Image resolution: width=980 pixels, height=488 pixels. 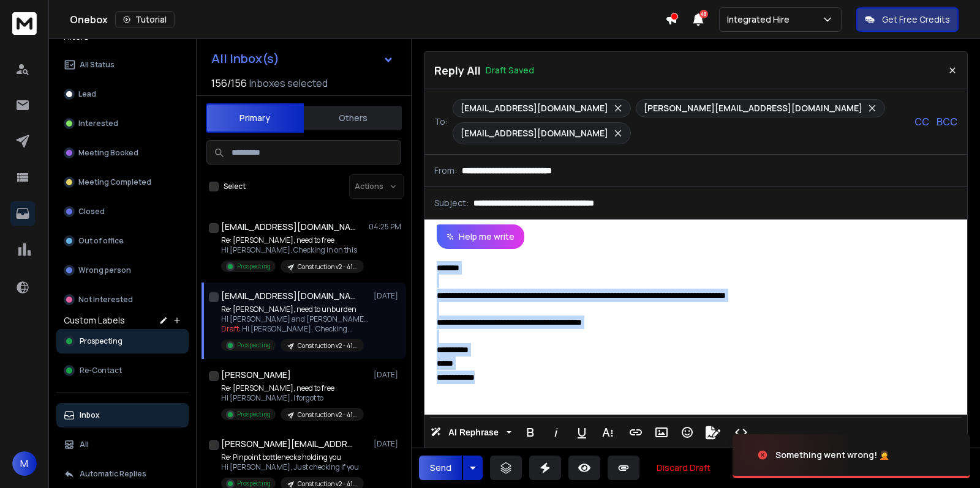 What do you see at coordinates (245, 59) in the screenshot?
I see `h1: All Inbox(s)` at bounding box center [245, 59].